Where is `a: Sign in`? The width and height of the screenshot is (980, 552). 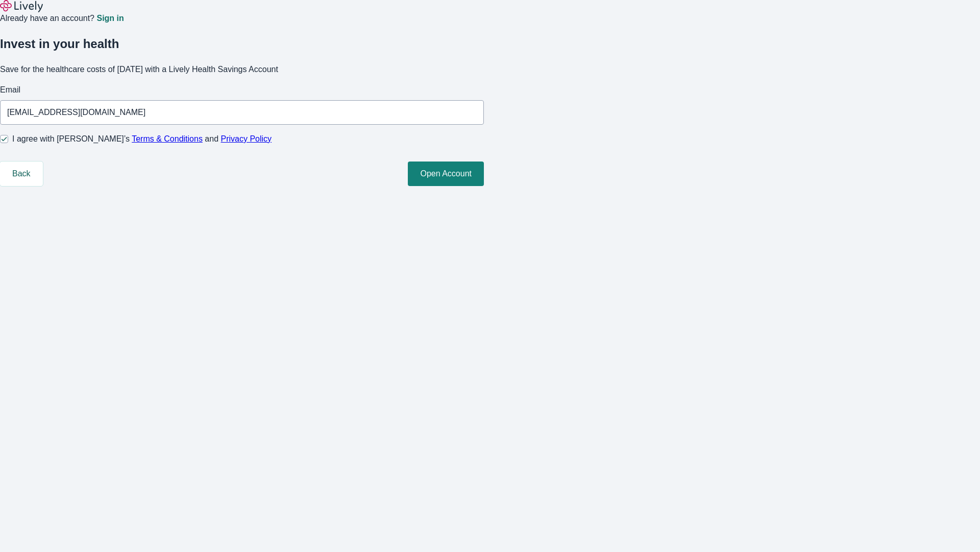
a: Sign in is located at coordinates (110, 19).